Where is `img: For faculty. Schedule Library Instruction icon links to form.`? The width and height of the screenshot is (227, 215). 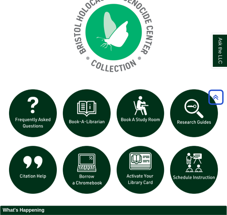
img: For faculty. Schedule Library Instruction icon links to form. is located at coordinates (194, 169).